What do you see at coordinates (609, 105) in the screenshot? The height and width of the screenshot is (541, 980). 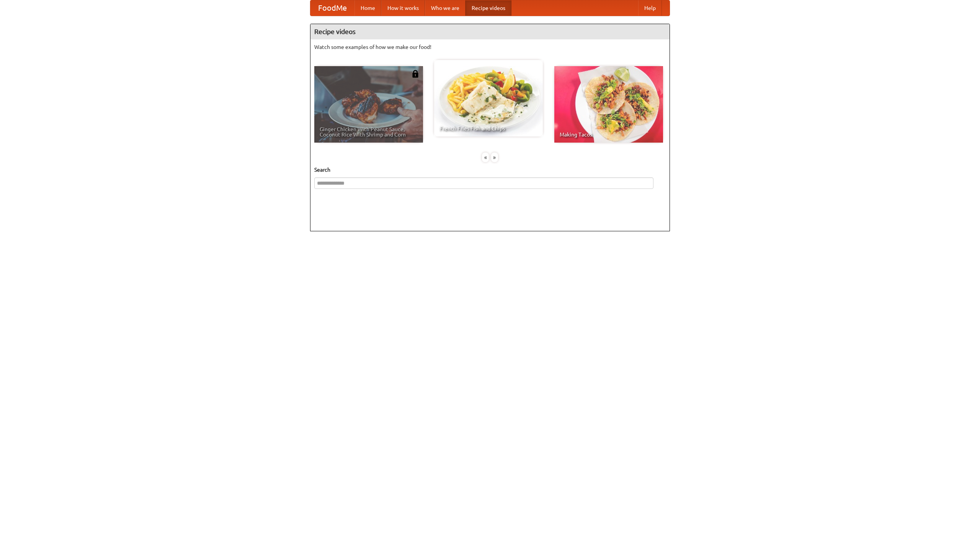 I see `a: Making Tacos` at bounding box center [609, 105].